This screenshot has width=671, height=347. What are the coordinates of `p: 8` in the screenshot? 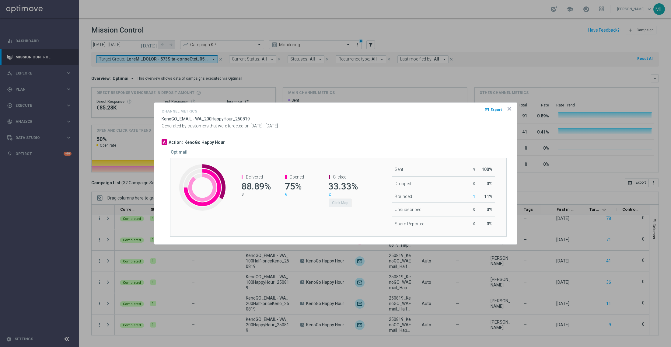 It's located at (256, 195).